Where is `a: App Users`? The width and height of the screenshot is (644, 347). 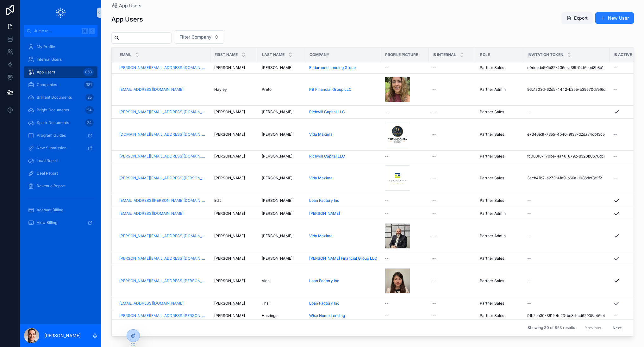 a: App Users is located at coordinates (127, 6).